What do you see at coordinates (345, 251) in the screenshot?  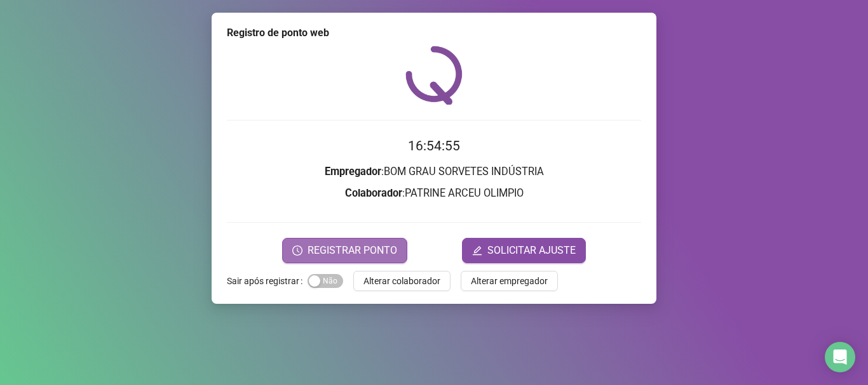 I see `button: REGISTRAR PONTO` at bounding box center [345, 251].